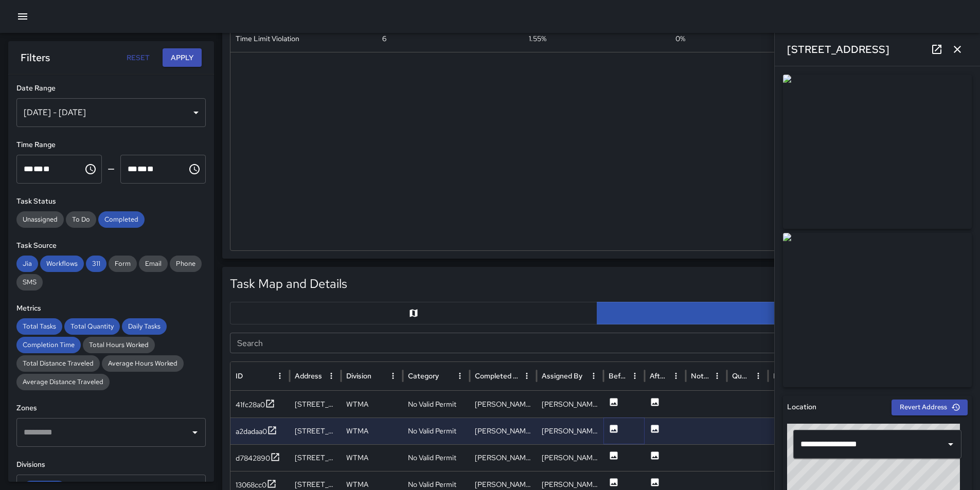 The height and width of the screenshot is (490, 980). Describe the element at coordinates (256, 405) in the screenshot. I see `button: 41fc28a0` at that location.